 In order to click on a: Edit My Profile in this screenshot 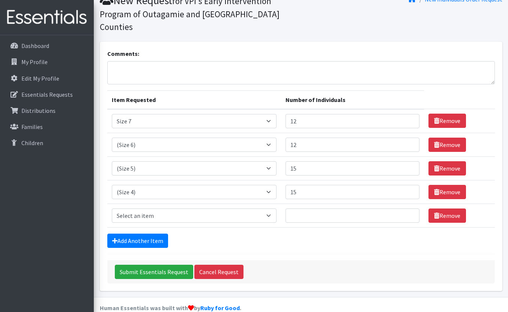, I will do `click(47, 78)`.